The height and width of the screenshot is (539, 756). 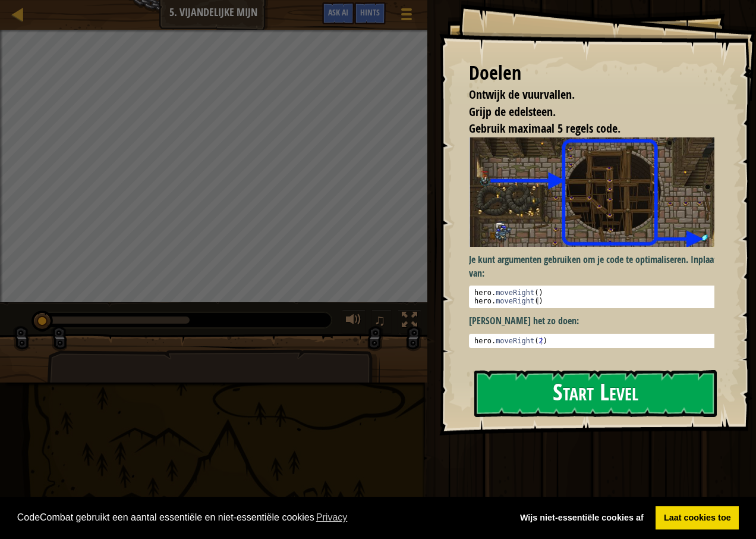 I want to click on img: Enemy mine, so click(x=596, y=192).